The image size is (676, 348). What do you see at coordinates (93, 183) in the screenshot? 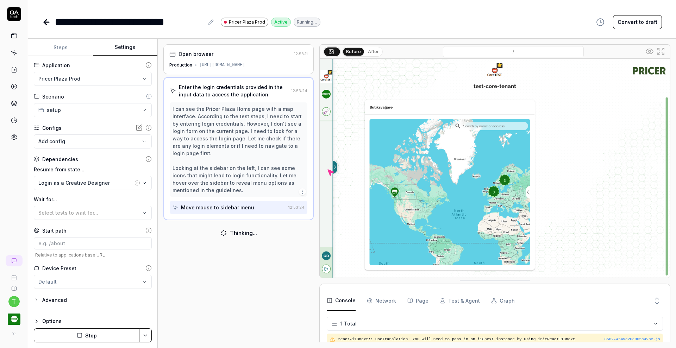
I see `button: Login as a Creative Designer` at bounding box center [93, 183].